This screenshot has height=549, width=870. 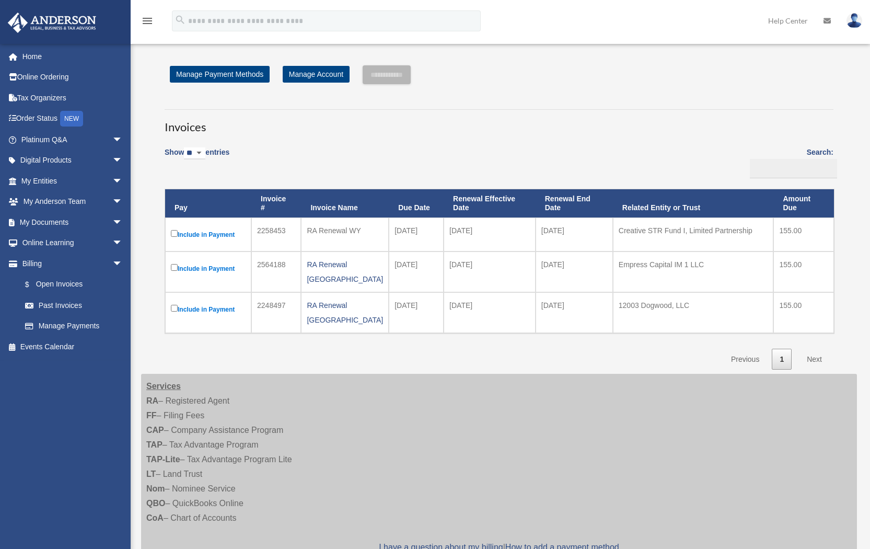 What do you see at coordinates (74, 326) in the screenshot?
I see `a: Manage Payments` at bounding box center [74, 326].